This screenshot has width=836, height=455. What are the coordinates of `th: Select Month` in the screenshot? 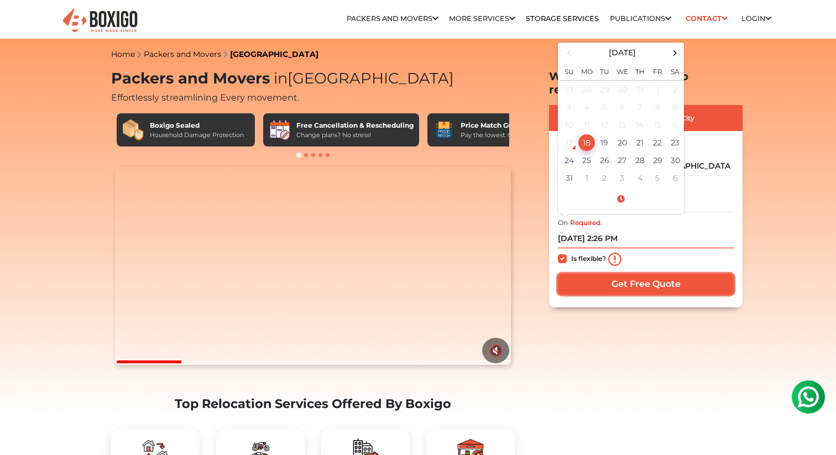 It's located at (622, 53).